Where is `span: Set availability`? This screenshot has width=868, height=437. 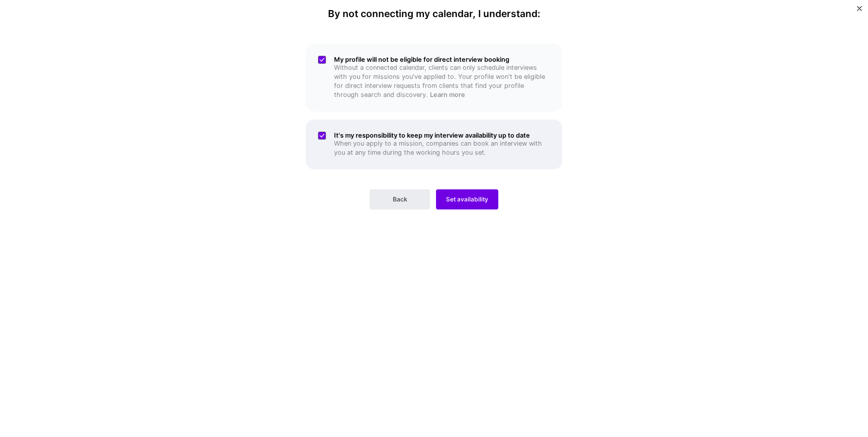
span: Set availability is located at coordinates (467, 199).